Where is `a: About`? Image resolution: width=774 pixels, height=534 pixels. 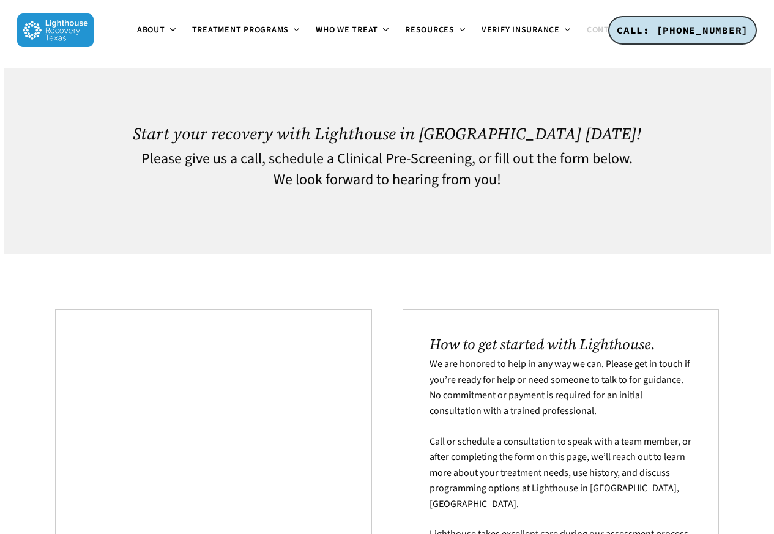 a: About is located at coordinates (157, 31).